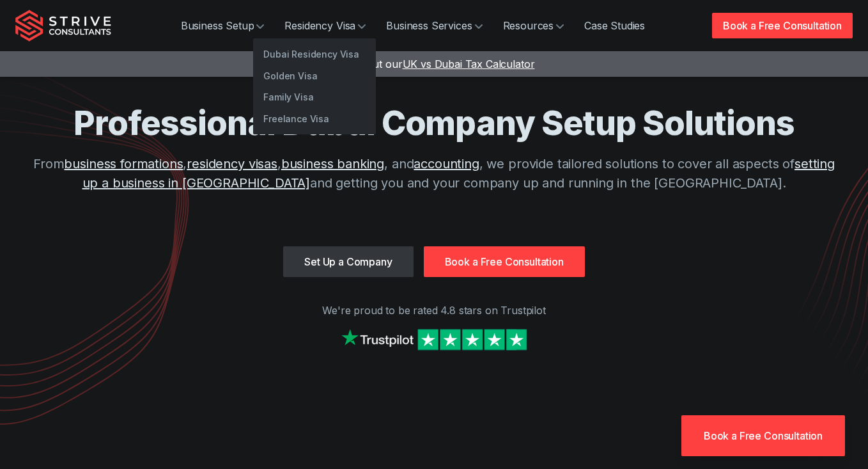 The height and width of the screenshot is (469, 868). What do you see at coordinates (434, 25) in the screenshot?
I see `a: Business Services` at bounding box center [434, 25].